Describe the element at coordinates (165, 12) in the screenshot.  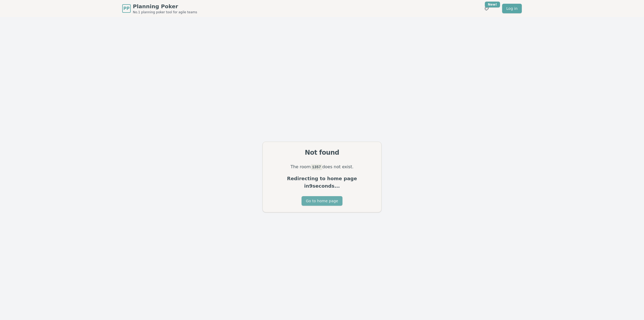
I see `span: No.1 planning poker tool for agile teams` at that location.